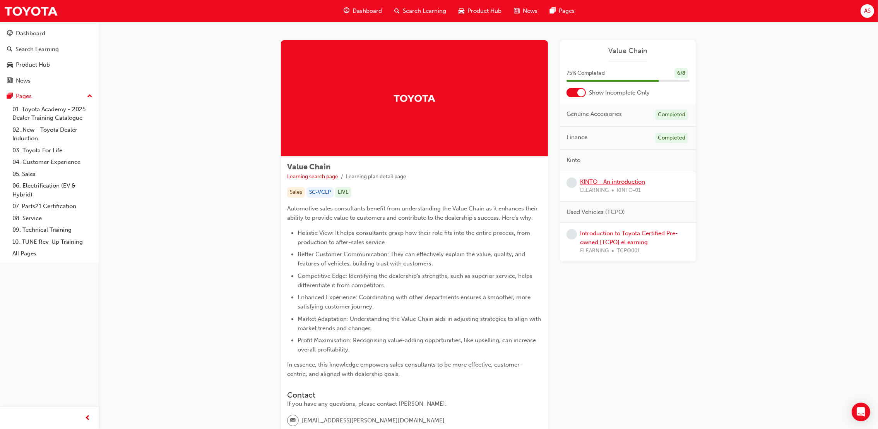 The image size is (878, 429). What do you see at coordinates (376, 177) in the screenshot?
I see `li: Learning plan detail page` at bounding box center [376, 177].